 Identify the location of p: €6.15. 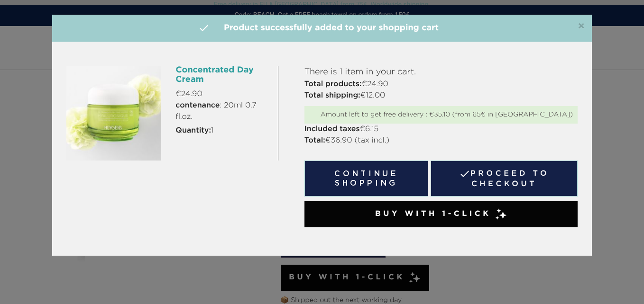
(440, 130).